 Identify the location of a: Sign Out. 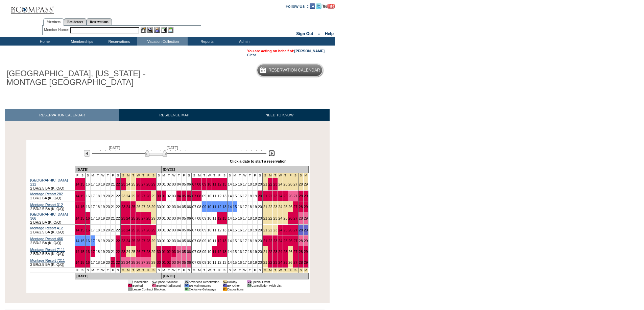
(305, 34).